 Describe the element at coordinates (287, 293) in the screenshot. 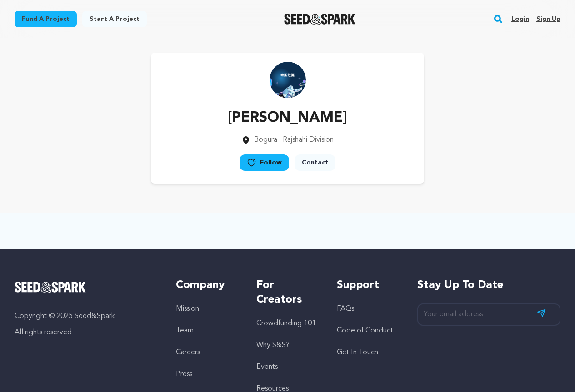

I see `h5: For Creators` at that location.